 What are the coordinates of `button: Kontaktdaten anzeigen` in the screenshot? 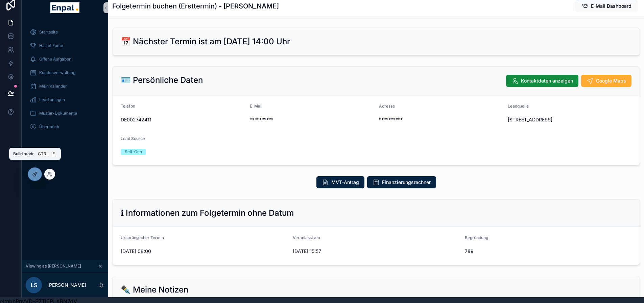 It's located at (543, 81).